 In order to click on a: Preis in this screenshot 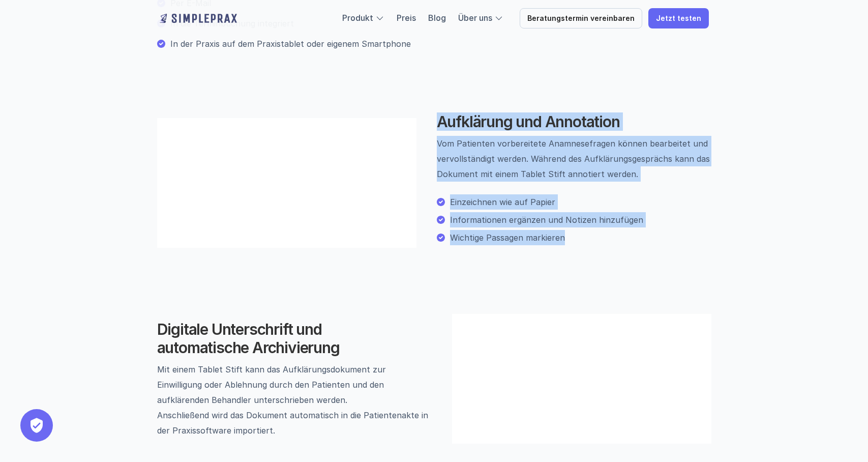, I will do `click(406, 18)`.